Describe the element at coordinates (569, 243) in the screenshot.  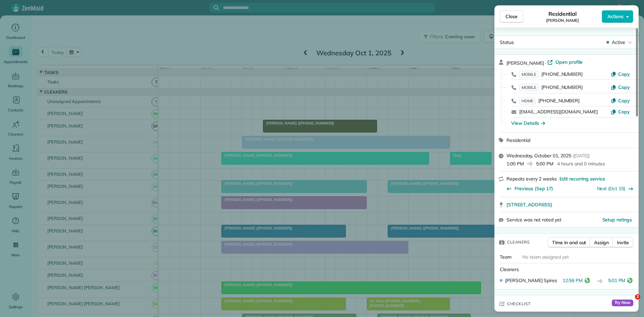
I see `span: Time in and out` at that location.